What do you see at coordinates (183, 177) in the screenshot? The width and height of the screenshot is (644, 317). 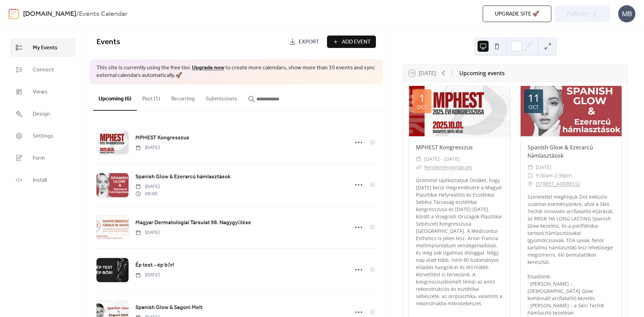 I see `a: Spanish Glow & Ezerarcú hámlasztások` at bounding box center [183, 177].